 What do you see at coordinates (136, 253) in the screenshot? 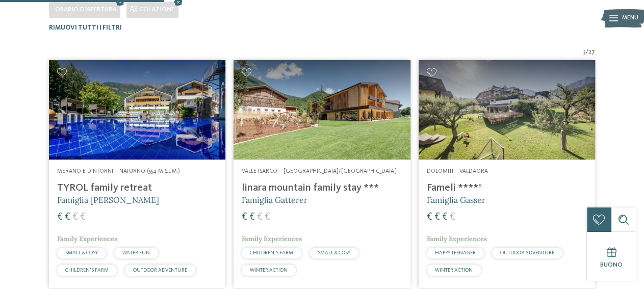
I see `span: WATER FUN` at bounding box center [136, 253].